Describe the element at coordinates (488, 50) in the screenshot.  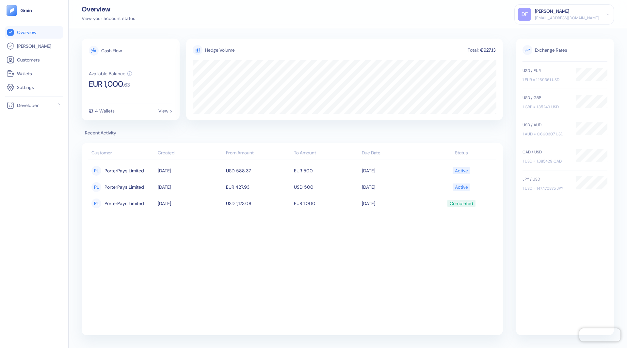
I see `div: €927.13` at that location.